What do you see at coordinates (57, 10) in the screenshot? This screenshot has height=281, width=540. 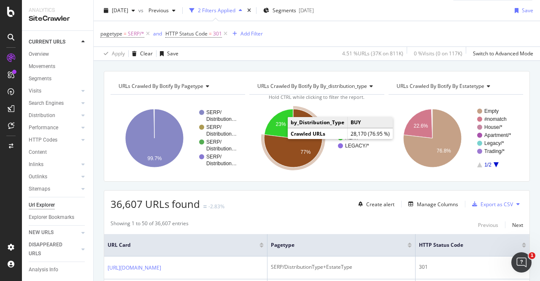 I see `div: Analytics` at bounding box center [57, 10].